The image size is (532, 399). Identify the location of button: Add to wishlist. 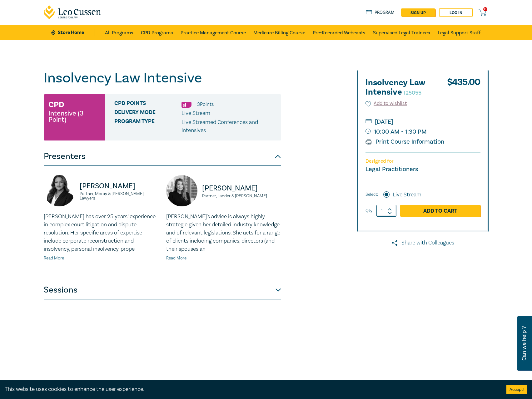
(386, 104).